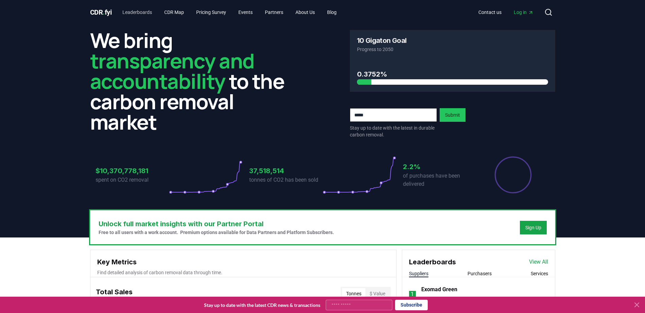  I want to click on p: Progress to 2050, so click(453, 49).